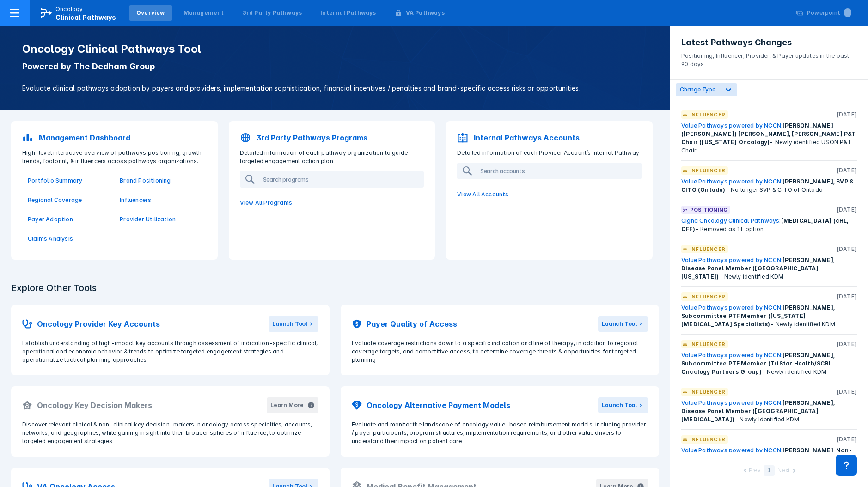 The image size is (868, 487). I want to click on div: - Newly Identified KDM, so click(769, 411).